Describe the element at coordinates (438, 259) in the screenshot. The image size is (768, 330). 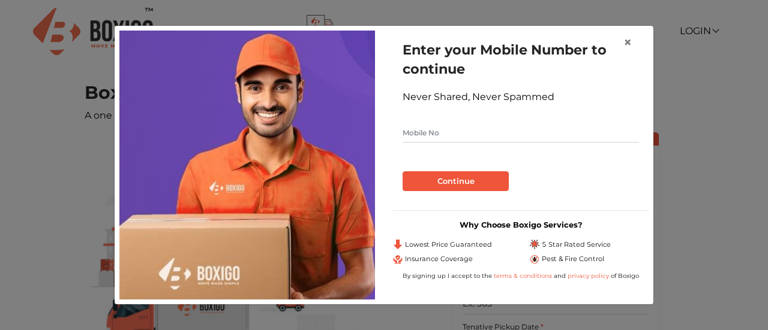
I see `span: Insurance Coverage` at that location.